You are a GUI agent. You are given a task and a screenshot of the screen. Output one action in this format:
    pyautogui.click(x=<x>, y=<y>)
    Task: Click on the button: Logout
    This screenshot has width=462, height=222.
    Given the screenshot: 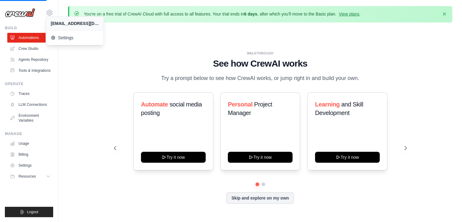 What is the action you would take?
    pyautogui.click(x=29, y=212)
    